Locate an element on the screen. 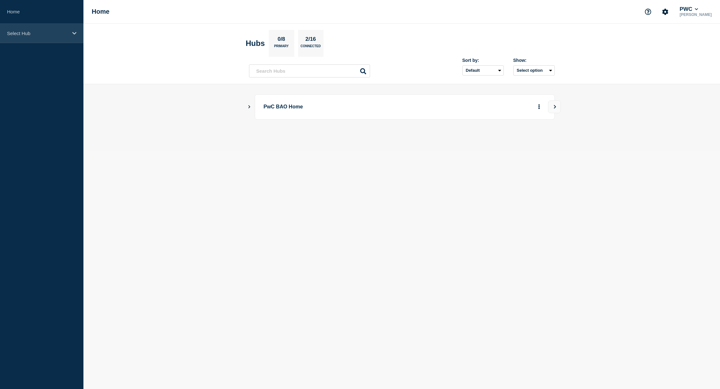 This screenshot has height=389, width=720. button: Support is located at coordinates (648, 12).